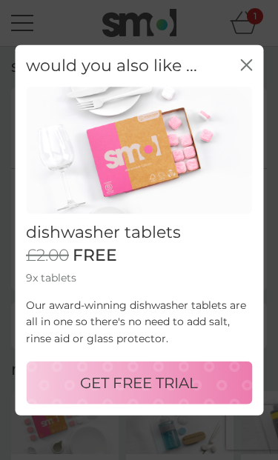  I want to click on button: GET FREE TRIAL, so click(139, 383).